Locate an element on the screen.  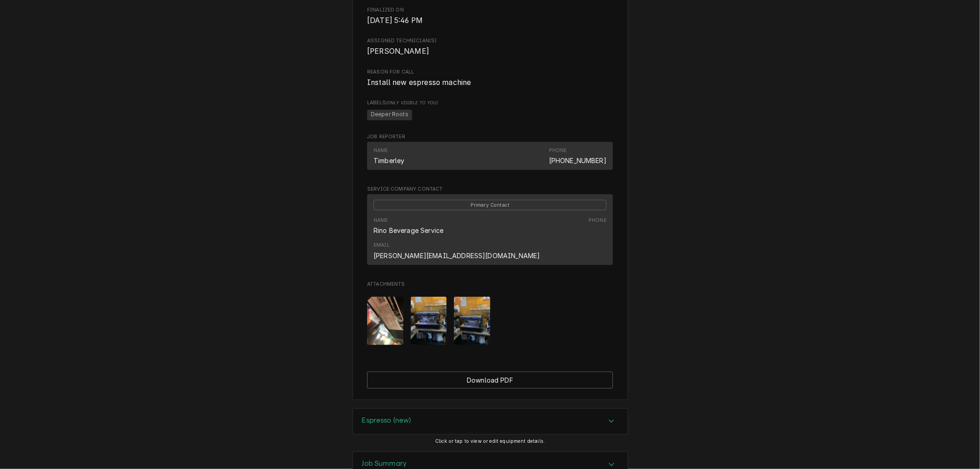
span: Primary Contact is located at coordinates (490, 205).